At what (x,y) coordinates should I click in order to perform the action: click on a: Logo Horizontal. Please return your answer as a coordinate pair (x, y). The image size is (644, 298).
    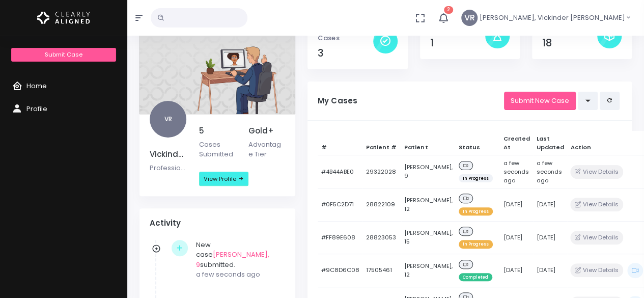
    Looking at the image, I should click on (64, 18).